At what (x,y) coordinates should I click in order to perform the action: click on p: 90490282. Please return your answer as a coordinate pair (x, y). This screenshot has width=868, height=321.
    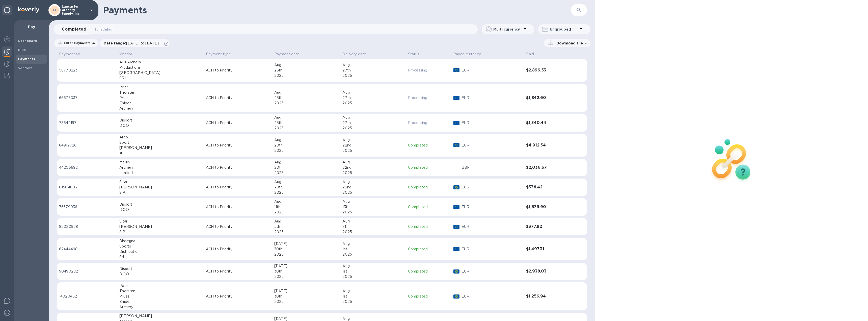
    Looking at the image, I should click on (87, 271).